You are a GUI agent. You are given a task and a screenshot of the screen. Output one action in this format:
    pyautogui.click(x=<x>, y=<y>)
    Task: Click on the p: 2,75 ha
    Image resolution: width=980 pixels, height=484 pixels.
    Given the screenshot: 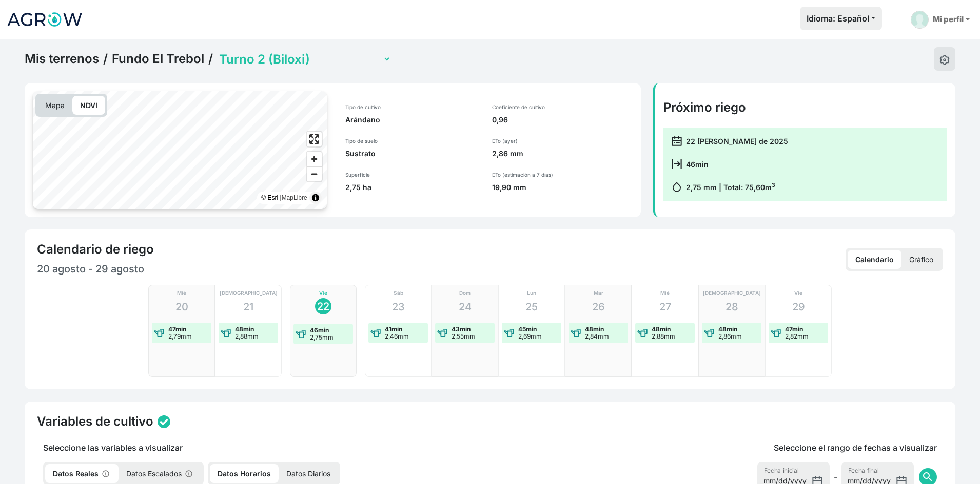 What is the action you would take?
    pyautogui.click(x=413, y=187)
    